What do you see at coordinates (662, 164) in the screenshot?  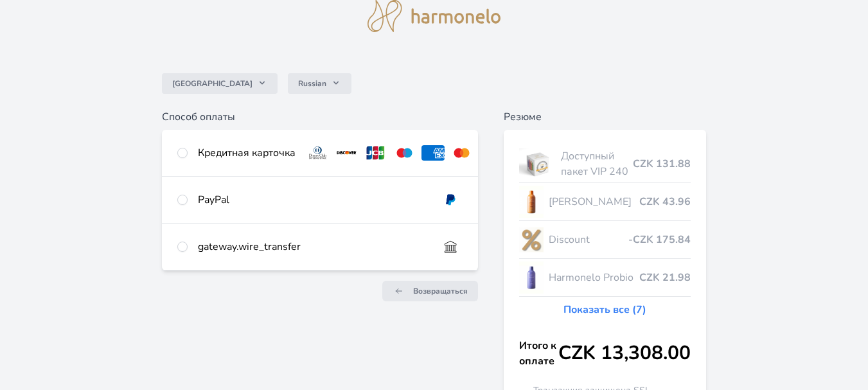 I see `span: CZK 131.88` at bounding box center [662, 164].